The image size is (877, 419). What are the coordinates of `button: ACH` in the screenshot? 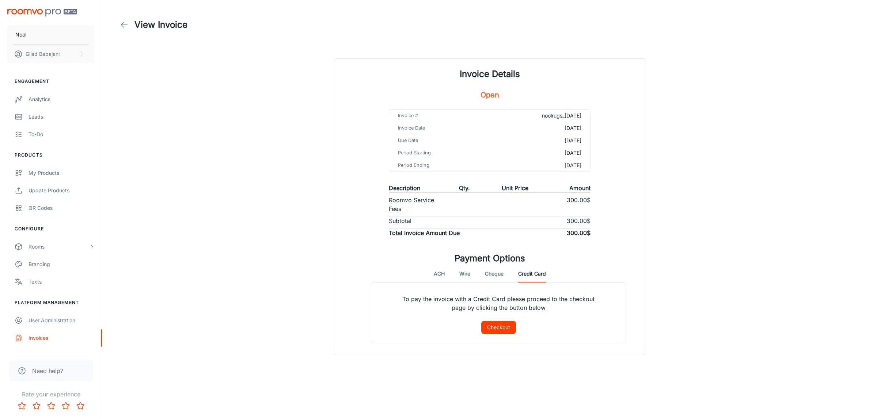 It's located at (439, 274).